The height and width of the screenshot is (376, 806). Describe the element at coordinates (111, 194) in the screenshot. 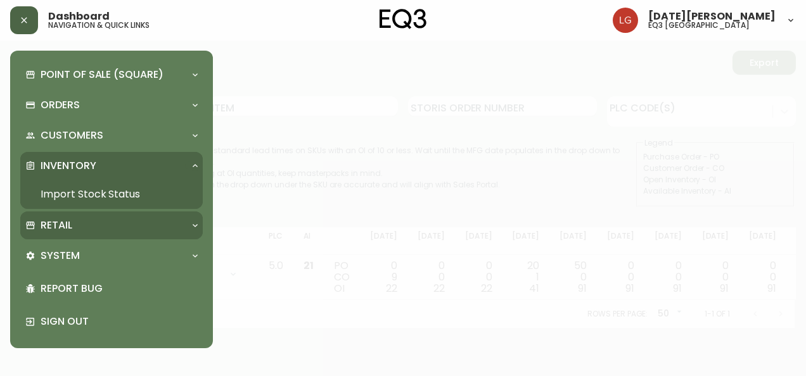

I see `a: Import Stock Status` at that location.